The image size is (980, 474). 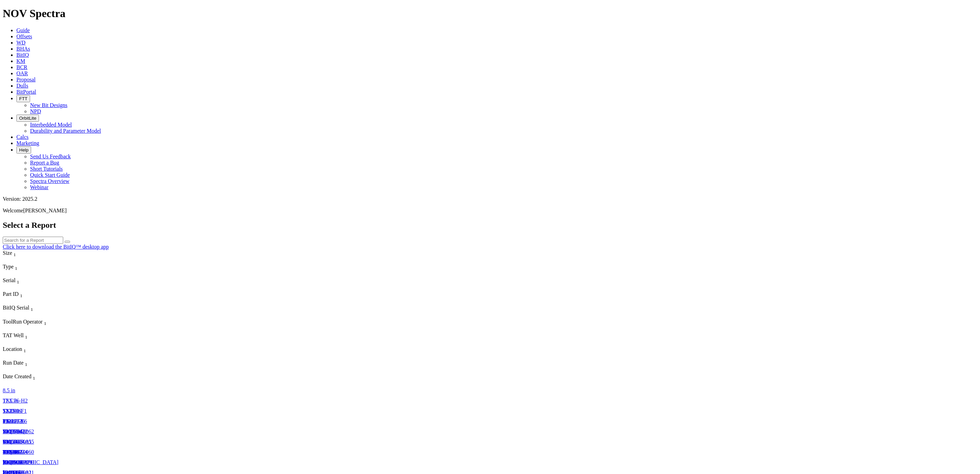 What do you see at coordinates (26, 80) in the screenshot?
I see `a: Proposal` at bounding box center [26, 80].